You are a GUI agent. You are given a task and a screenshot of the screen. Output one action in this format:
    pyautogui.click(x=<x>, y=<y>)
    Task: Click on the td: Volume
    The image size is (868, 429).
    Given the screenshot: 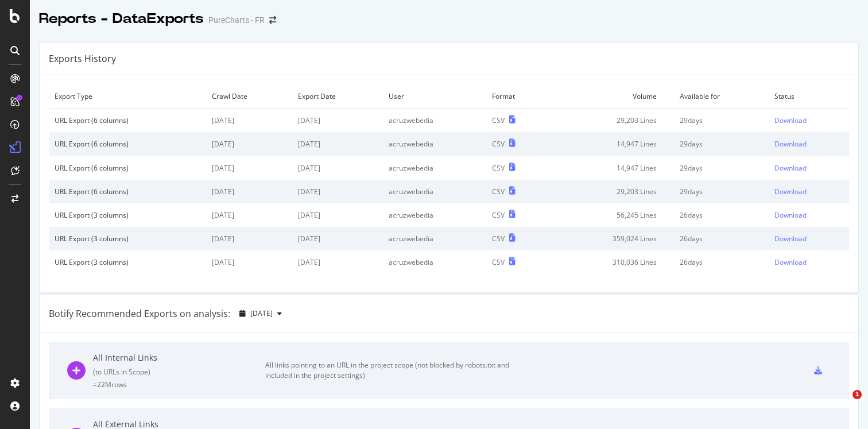 What is the action you would take?
    pyautogui.click(x=612, y=96)
    